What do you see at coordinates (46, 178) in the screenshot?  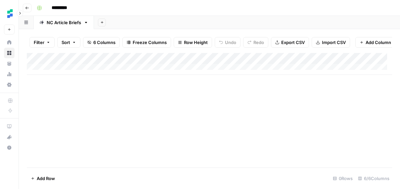 I see `span: Add Row` at bounding box center [46, 178].